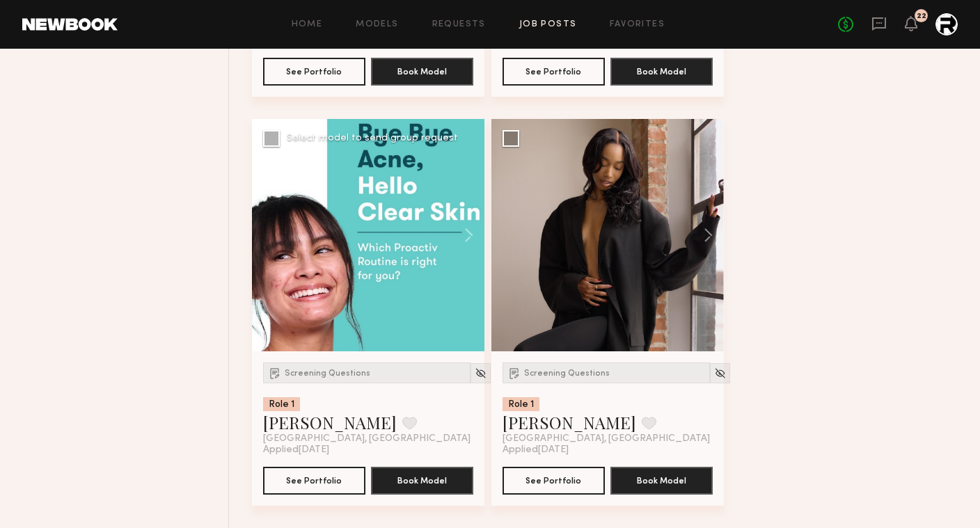 Image resolution: width=980 pixels, height=528 pixels. Describe the element at coordinates (377, 24) in the screenshot. I see `a: Models` at that location.